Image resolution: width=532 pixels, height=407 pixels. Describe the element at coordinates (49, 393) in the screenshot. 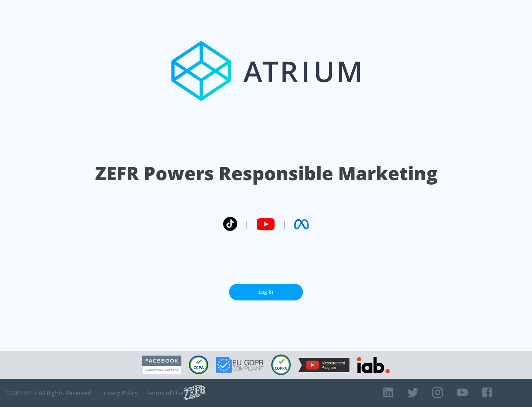

I see `span: © 2025 ZEFR All Rights Reserved` at that location.